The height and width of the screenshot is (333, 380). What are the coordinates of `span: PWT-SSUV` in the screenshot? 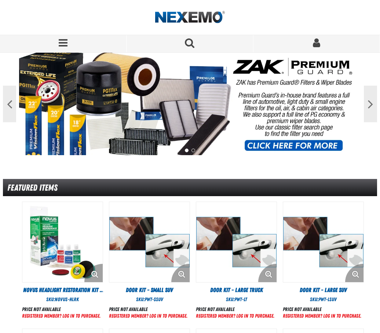 It's located at (154, 300).